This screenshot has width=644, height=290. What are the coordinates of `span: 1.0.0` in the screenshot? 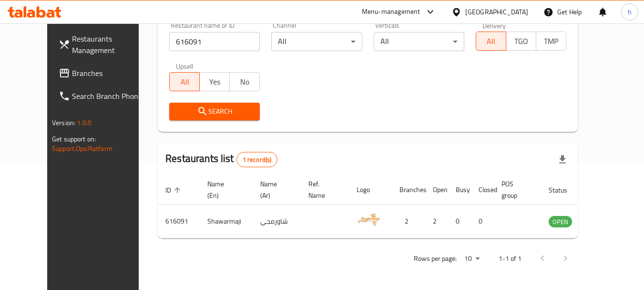 It's located at (84, 123).